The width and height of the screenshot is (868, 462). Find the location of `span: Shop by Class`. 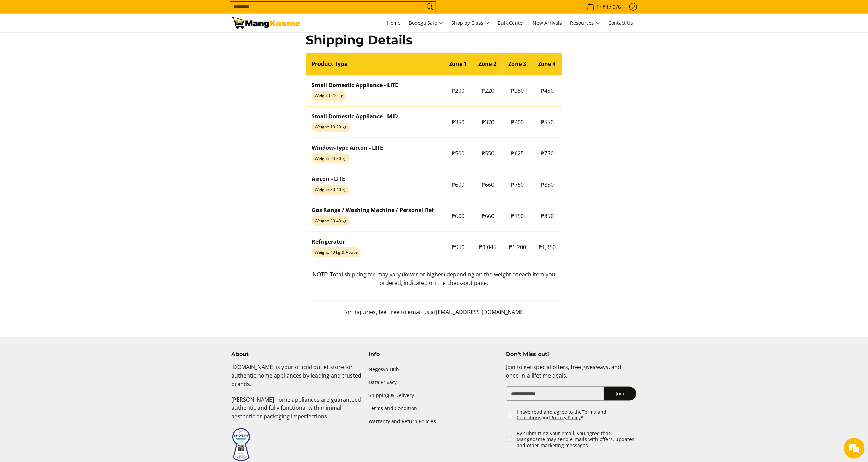

span: Shop by Class is located at coordinates (471, 23).